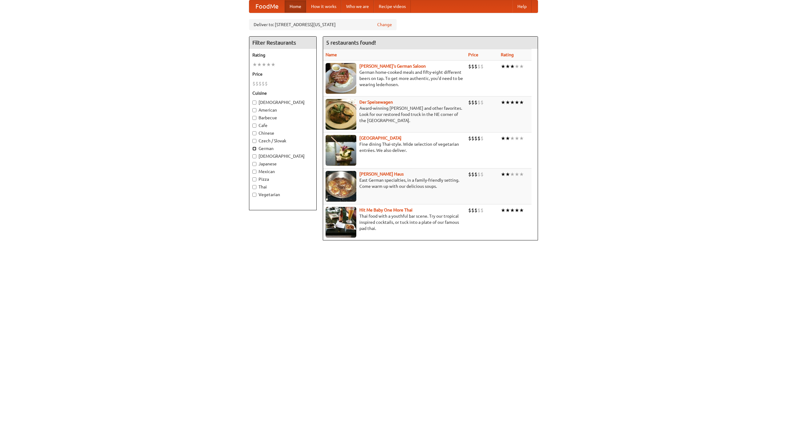 This screenshot has height=435, width=787. What do you see at coordinates (522, 6) in the screenshot?
I see `a: Help` at bounding box center [522, 6].